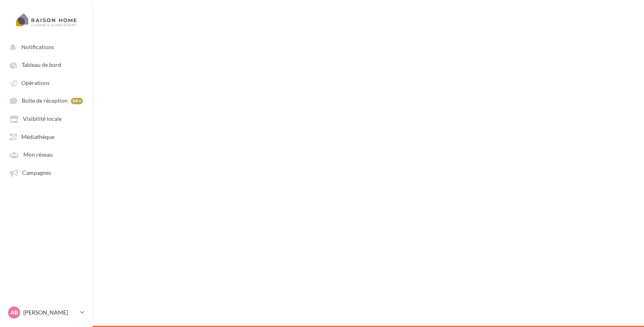 This screenshot has width=644, height=327. Describe the element at coordinates (46, 82) in the screenshot. I see `a: Opérations` at that location.